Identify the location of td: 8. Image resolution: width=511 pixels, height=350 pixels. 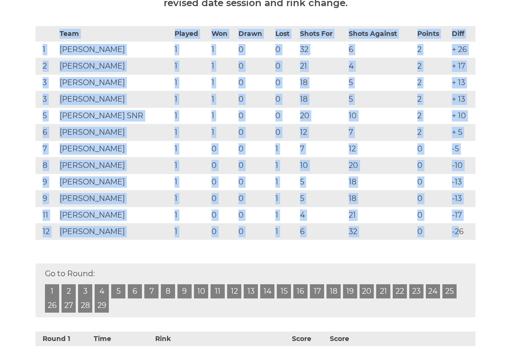
(46, 165).